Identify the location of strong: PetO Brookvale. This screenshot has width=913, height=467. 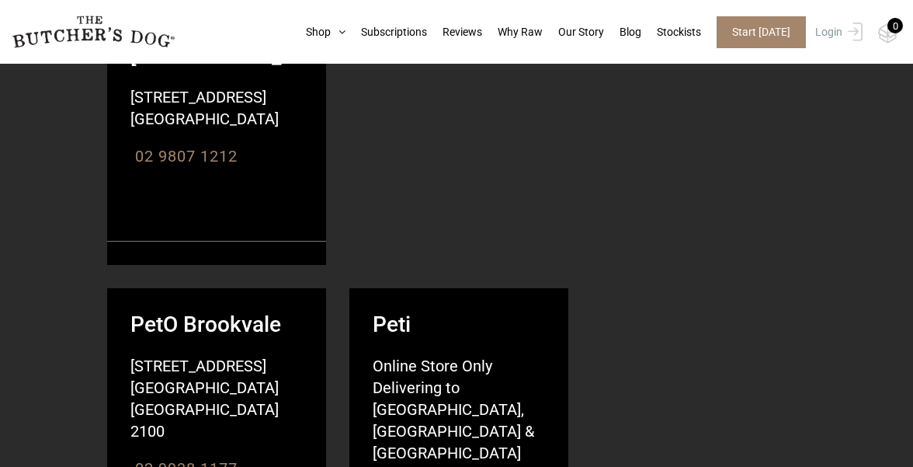
(217, 313).